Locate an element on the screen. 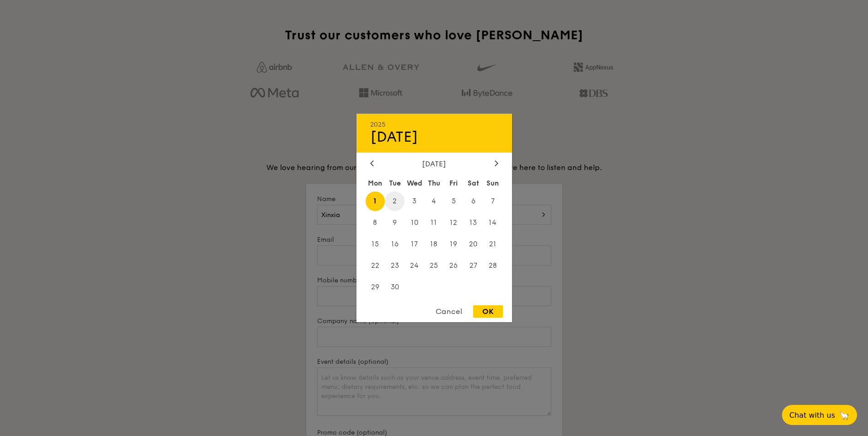  div: Sun is located at coordinates (493, 184).